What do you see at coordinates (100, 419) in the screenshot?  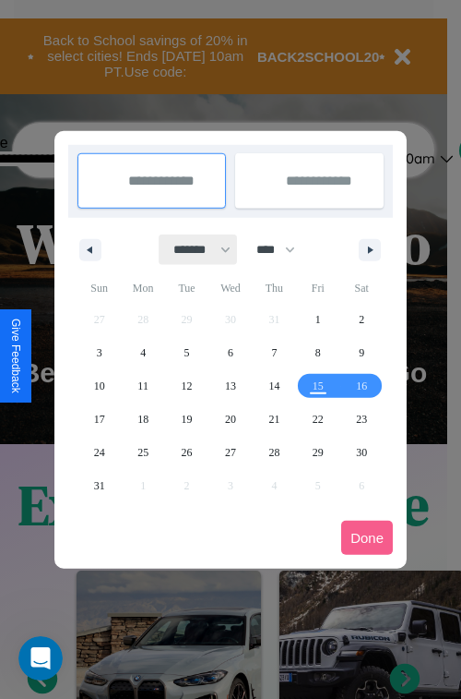 I see `span: 17` at bounding box center [100, 419].